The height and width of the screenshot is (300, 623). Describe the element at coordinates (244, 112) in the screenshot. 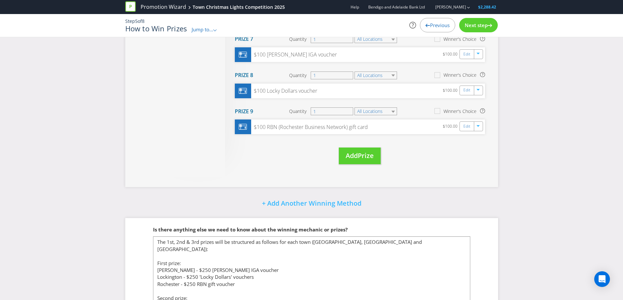

I see `h4: Prize 9` at that location.